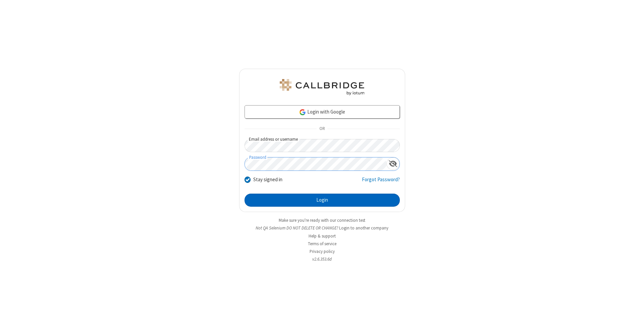 Image resolution: width=644 pixels, height=336 pixels. What do you see at coordinates (322, 236) in the screenshot?
I see `a: Help & support` at bounding box center [322, 236].